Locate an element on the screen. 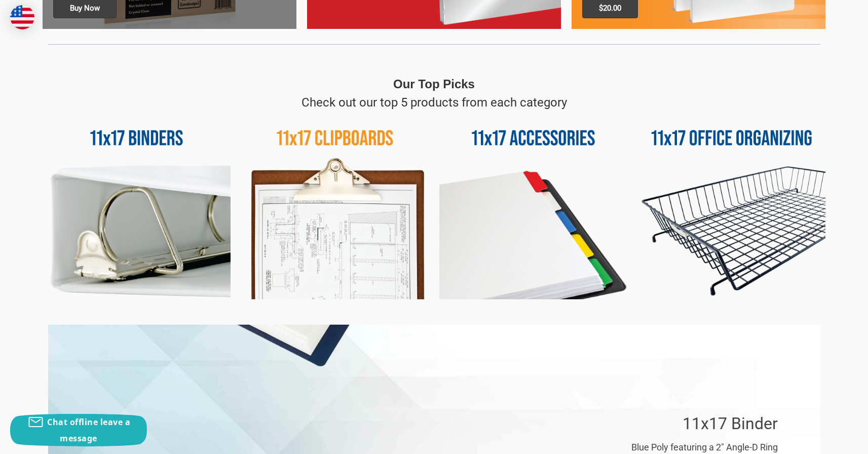 The width and height of the screenshot is (868, 454). img: 11x17 Office Organizing is located at coordinates (732, 205).